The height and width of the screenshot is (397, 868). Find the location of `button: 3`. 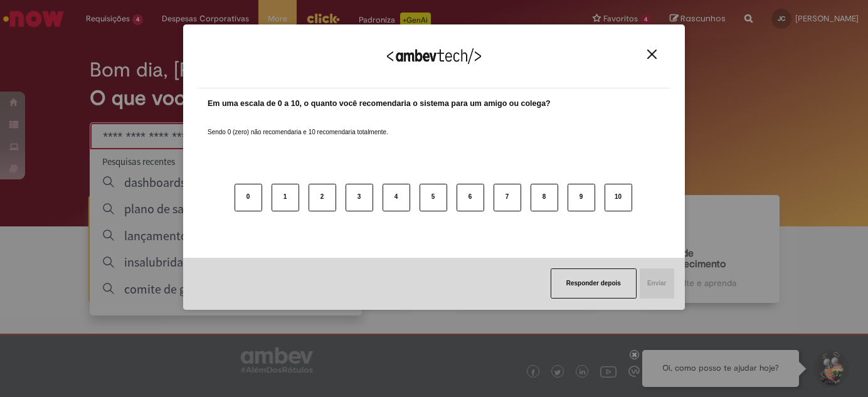

button: 3 is located at coordinates (359, 197).